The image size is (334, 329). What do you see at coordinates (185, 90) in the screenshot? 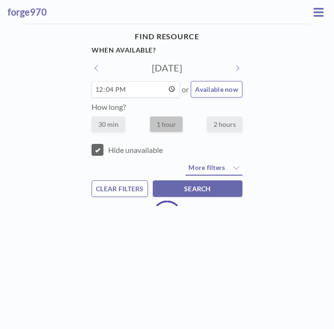
I see `span: or` at bounding box center [185, 90].